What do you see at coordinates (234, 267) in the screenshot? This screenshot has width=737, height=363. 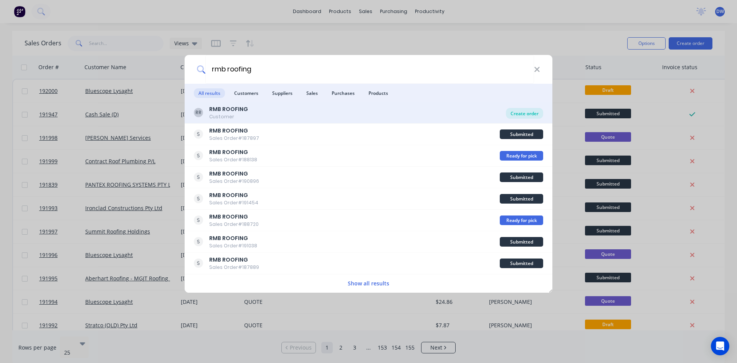 I see `div: Sales Order #187889` at bounding box center [234, 267].